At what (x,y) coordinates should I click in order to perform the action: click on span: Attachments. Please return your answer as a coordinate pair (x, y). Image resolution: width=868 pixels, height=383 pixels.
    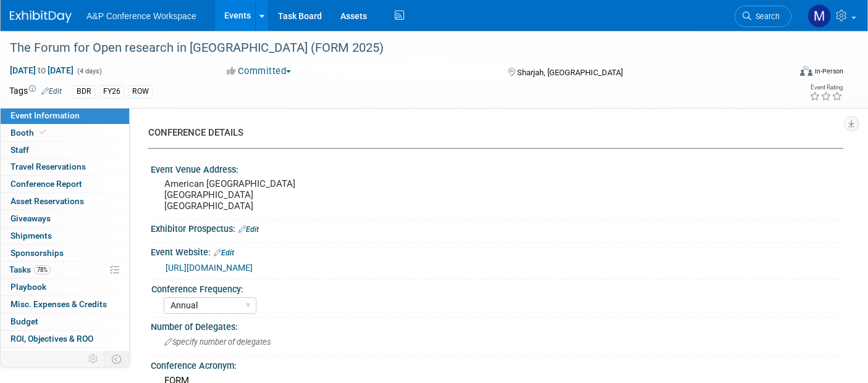
    Looking at the image, I should click on (42, 356).